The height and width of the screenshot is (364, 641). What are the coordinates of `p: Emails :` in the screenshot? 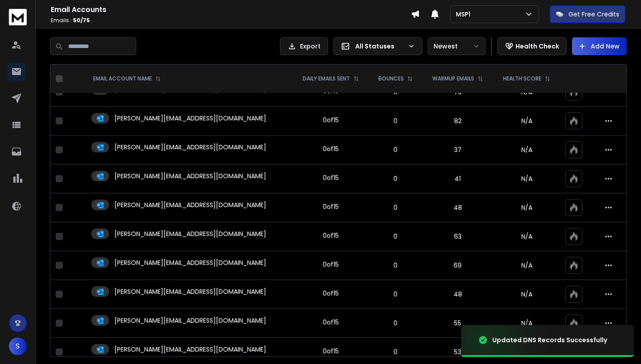 It's located at (231, 21).